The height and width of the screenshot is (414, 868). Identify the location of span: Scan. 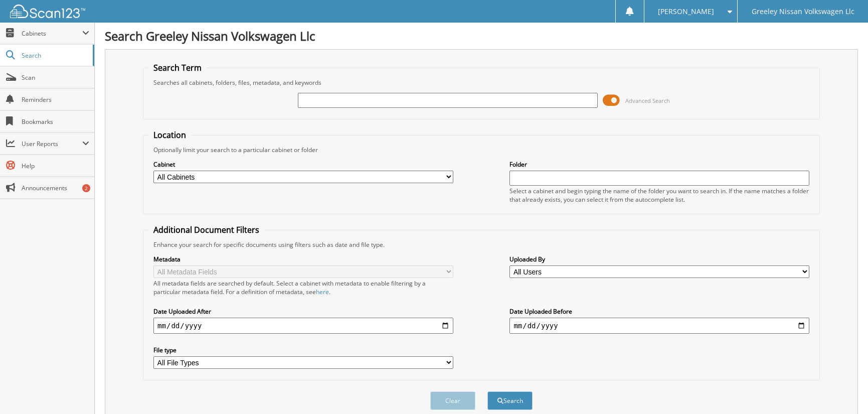
(55, 77).